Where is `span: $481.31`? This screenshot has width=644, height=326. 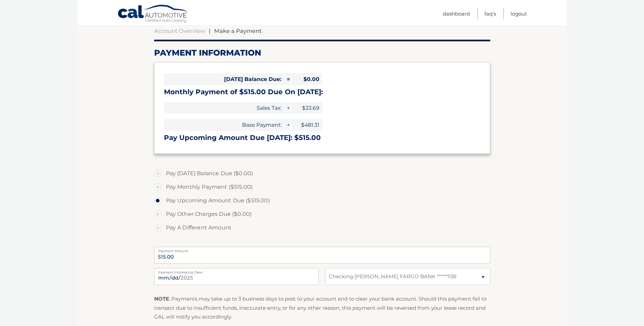 span: $481.31 is located at coordinates (307, 125).